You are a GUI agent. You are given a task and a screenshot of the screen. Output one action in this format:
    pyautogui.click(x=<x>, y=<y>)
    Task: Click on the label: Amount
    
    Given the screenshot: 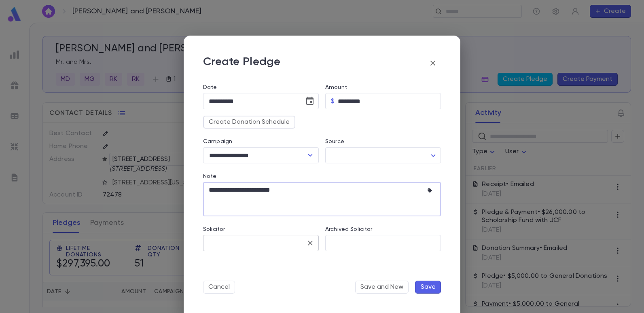 What is the action you would take?
    pyautogui.click(x=336, y=87)
    